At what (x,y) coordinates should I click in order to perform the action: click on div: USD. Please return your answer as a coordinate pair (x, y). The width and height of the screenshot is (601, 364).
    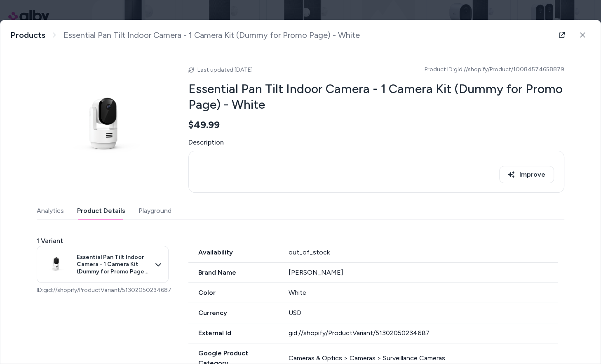
    Looking at the image, I should click on (423, 313).